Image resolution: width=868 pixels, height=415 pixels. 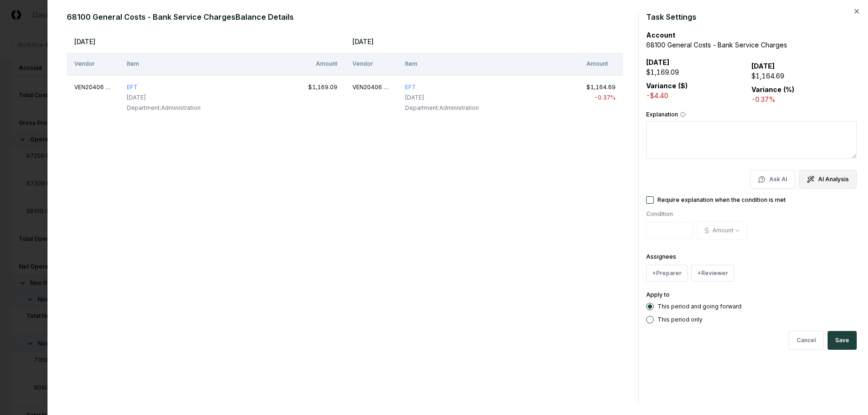 I want to click on button: Save, so click(x=842, y=340).